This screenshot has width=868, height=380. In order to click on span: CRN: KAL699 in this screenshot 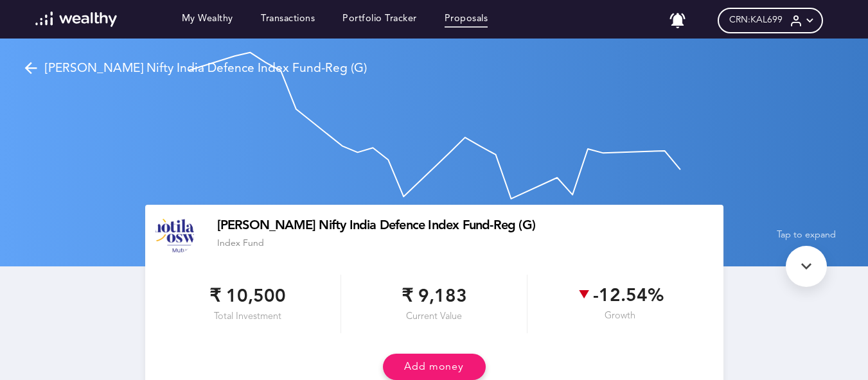, I will do `click(756, 20)`.